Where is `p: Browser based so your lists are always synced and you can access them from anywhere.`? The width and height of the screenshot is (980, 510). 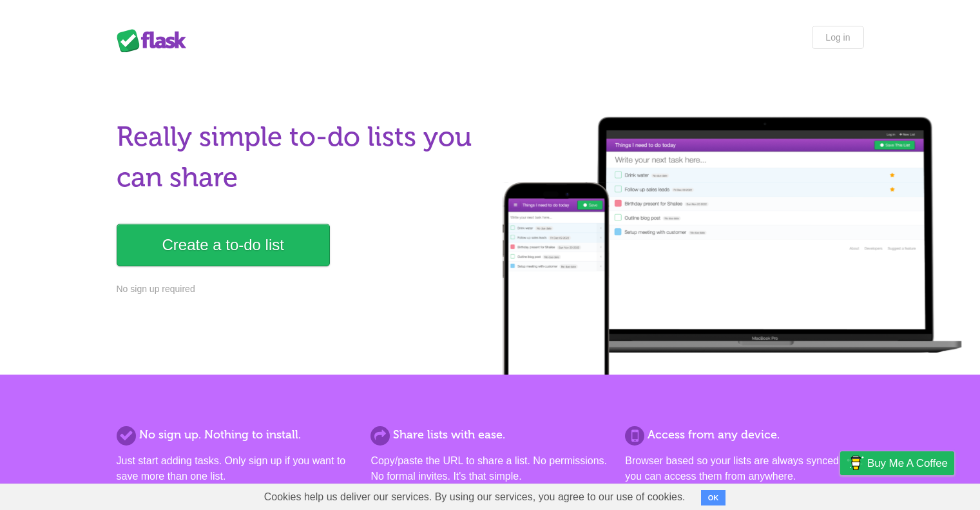
p: Browser based so your lists are always synced and you can access them from anywhere. is located at coordinates (745, 469).